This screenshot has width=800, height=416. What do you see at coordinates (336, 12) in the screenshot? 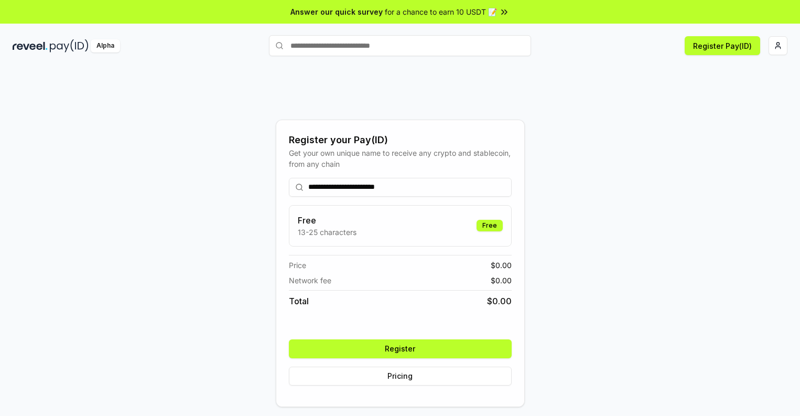
I see `span: Answer our quick survey` at bounding box center [336, 12].